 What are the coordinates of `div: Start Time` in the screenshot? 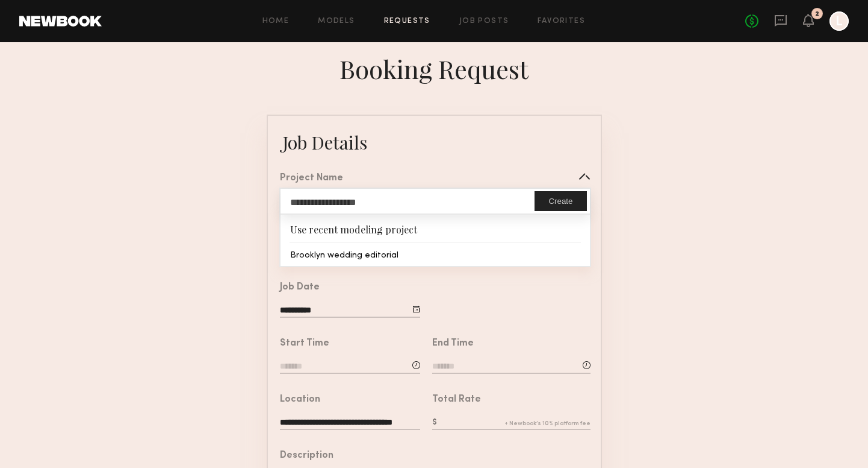 It's located at (304, 344).